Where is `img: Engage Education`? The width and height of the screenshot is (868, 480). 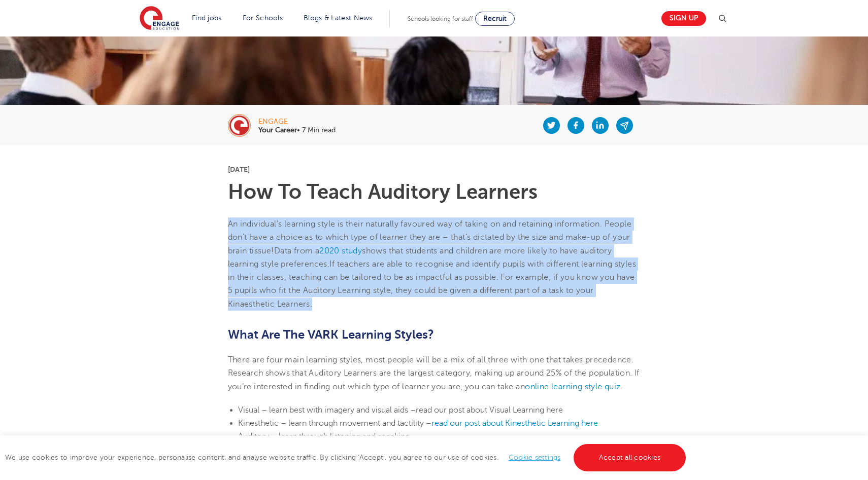
img: Engage Education is located at coordinates (160, 19).